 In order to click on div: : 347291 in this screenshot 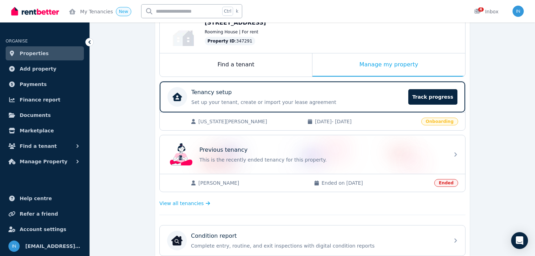, I will do `click(230, 41)`.